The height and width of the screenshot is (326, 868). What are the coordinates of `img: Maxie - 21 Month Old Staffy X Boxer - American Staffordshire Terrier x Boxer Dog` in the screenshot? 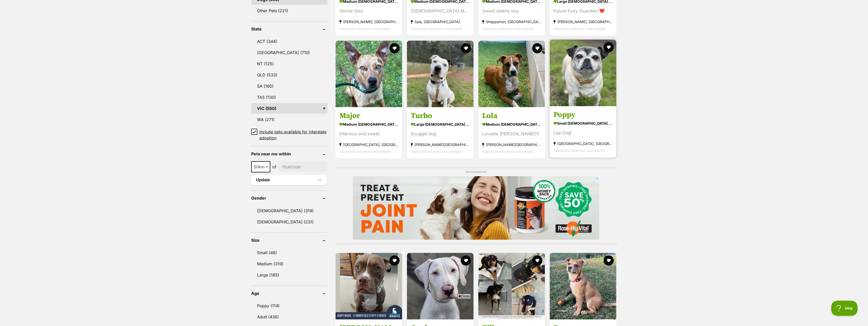 It's located at (369, 286).